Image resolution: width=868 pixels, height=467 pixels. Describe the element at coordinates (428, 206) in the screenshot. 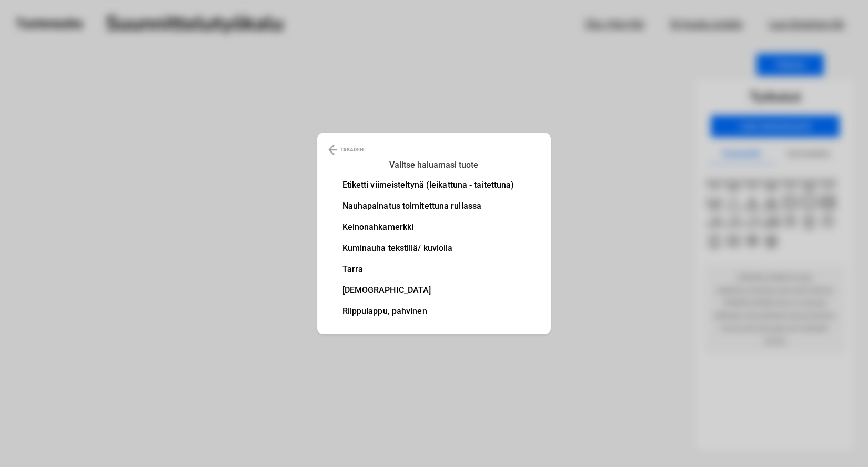

I see `li: Nauhapainatus toimitettuna rullassa` at that location.